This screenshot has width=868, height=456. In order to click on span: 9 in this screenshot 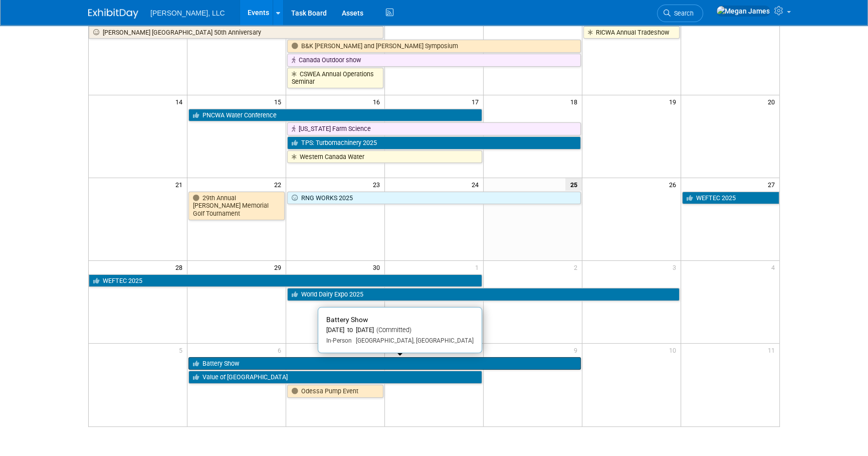, I will do `click(577, 349)`.